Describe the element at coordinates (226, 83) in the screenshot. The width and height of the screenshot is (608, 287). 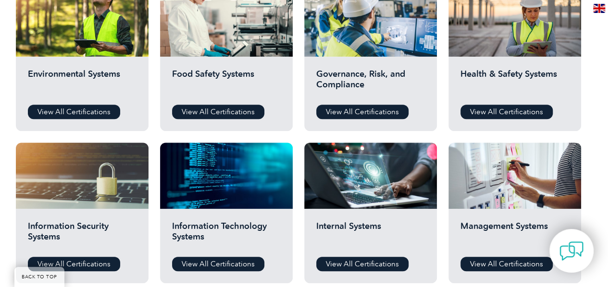
I see `h2: Food Safety Systems` at that location.